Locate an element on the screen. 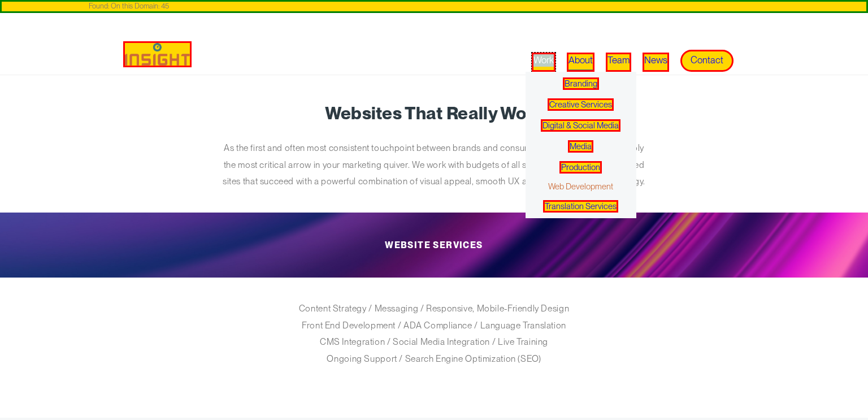 The height and width of the screenshot is (420, 868). a: Branding is located at coordinates (581, 83).